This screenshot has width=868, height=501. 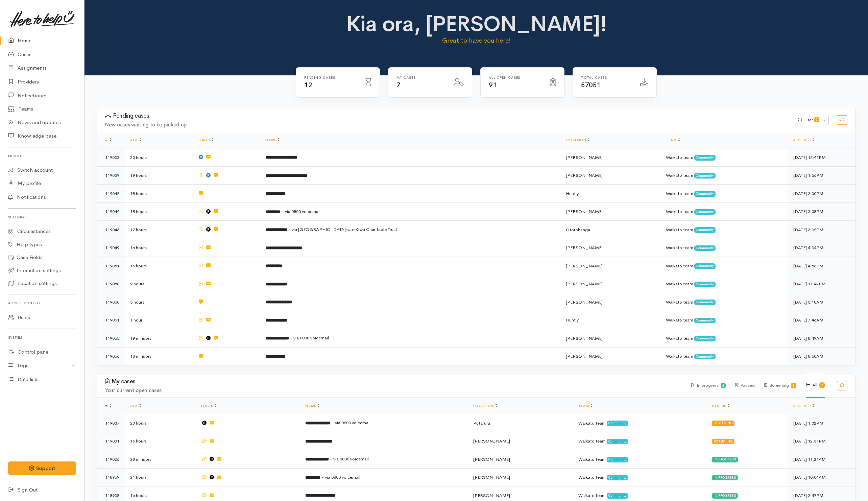 I want to click on a: Status, so click(x=721, y=405).